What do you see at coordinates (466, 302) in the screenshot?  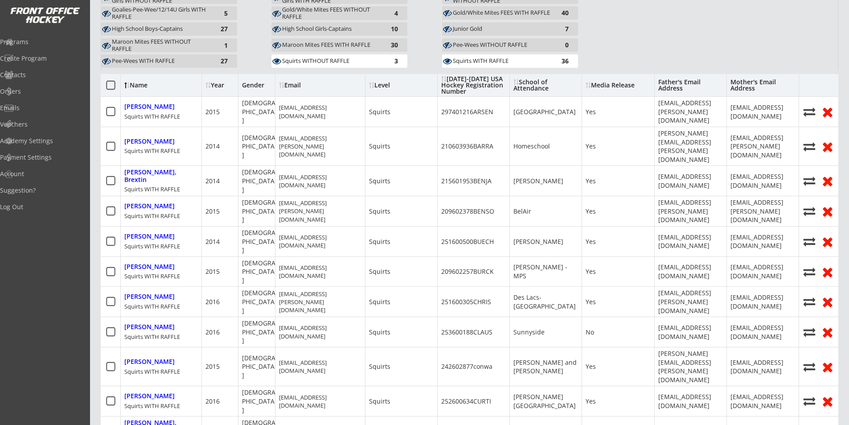 I see `div: 251600305CHRIS` at bounding box center [466, 302].